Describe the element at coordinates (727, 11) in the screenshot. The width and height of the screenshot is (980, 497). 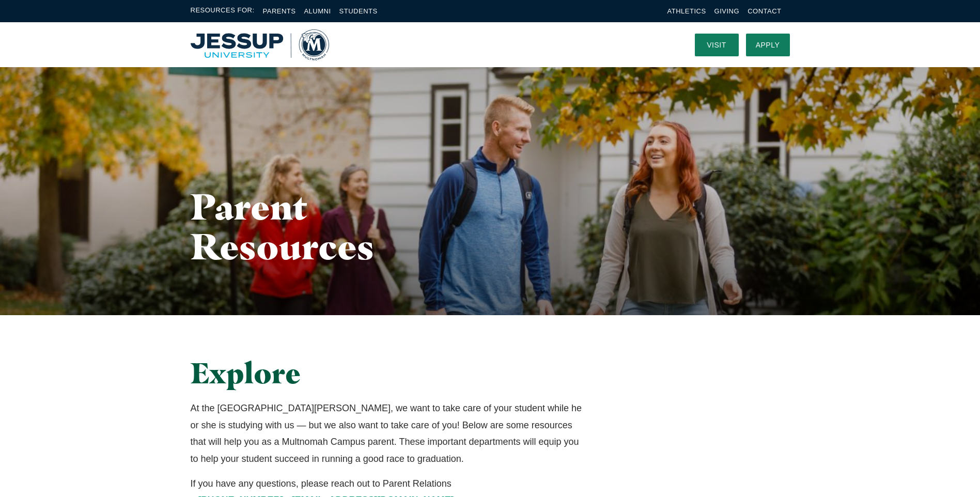
I see `a: Giving` at that location.